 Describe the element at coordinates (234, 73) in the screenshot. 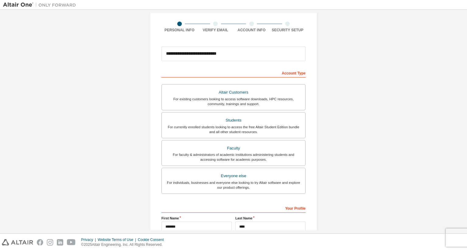

I see `div: Account Type` at that location.